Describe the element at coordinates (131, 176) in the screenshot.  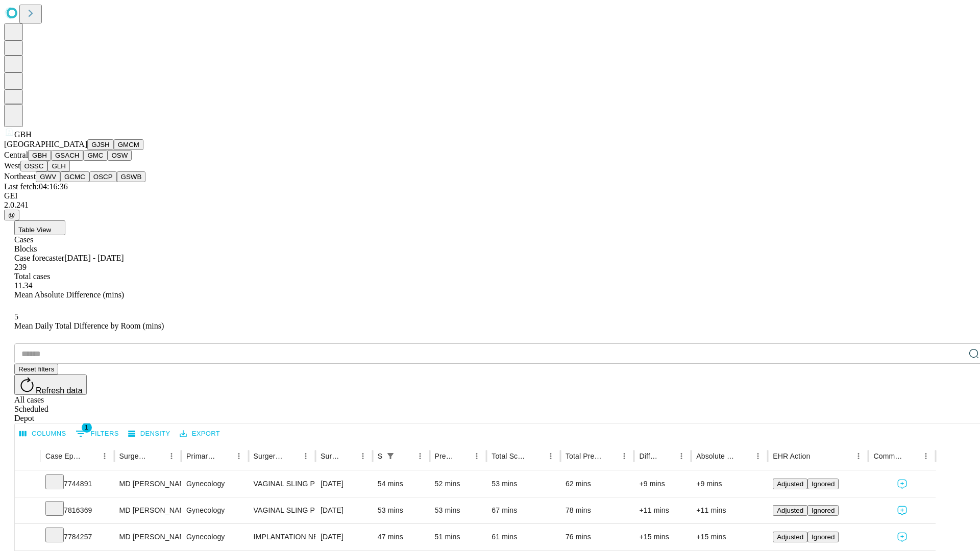
I see `button: GSWB` at that location.